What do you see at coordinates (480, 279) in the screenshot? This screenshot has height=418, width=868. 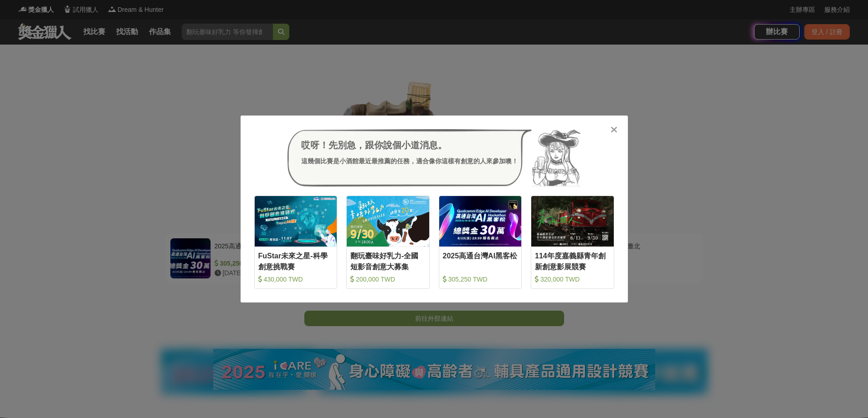 I see `div: 305,250 TWD` at bounding box center [480, 279].